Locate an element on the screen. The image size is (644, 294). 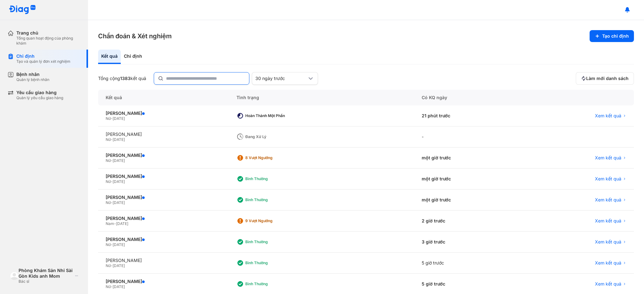
button: Tạo chỉ định is located at coordinates (612, 36).